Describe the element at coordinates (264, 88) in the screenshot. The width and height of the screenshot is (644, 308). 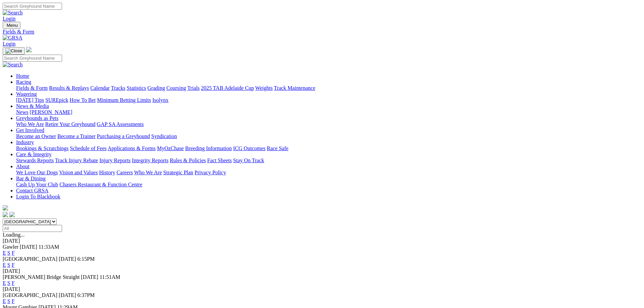
I see `a: Weights` at that location.